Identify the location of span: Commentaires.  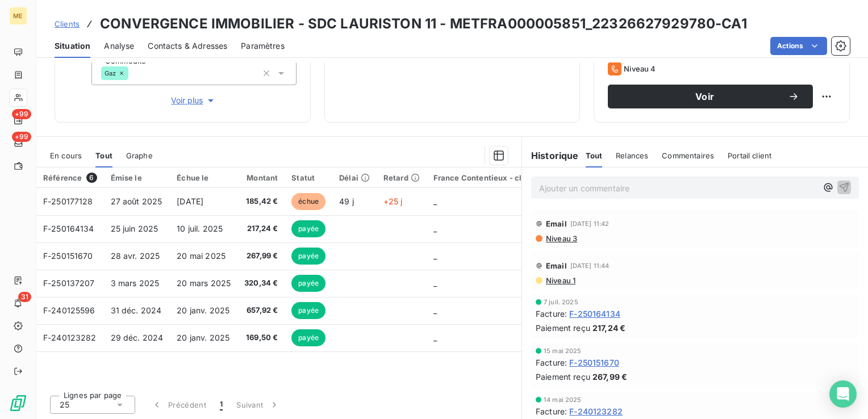
(688, 156).